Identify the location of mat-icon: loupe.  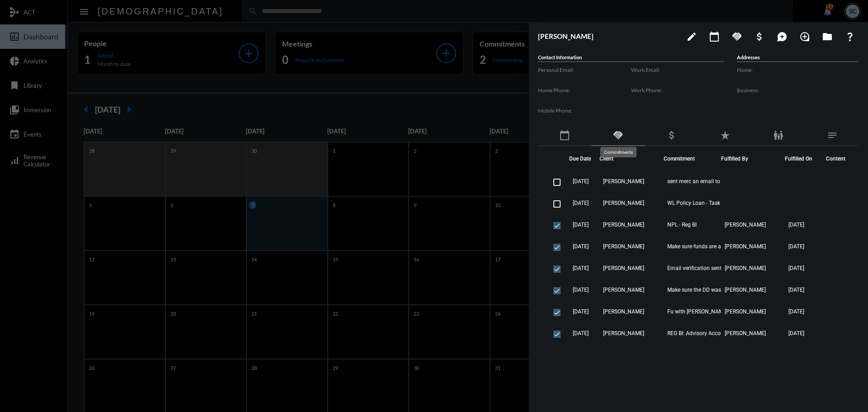
(804, 36).